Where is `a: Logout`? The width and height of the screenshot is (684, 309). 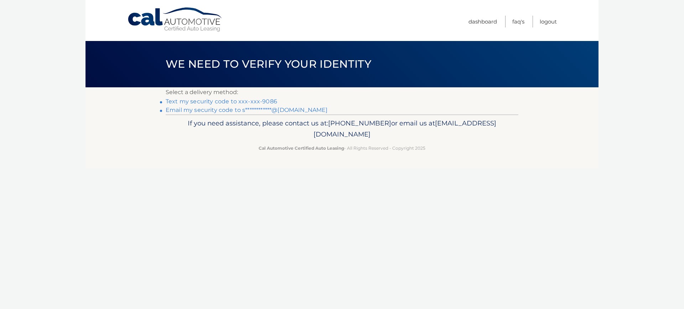
a: Logout is located at coordinates (548, 21).